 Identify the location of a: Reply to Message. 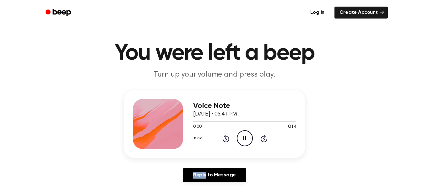
(214, 175).